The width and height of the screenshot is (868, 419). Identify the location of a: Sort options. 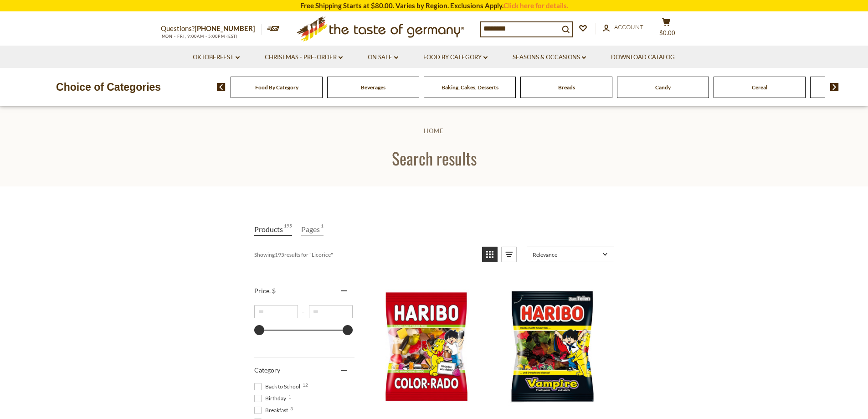
(571, 255).